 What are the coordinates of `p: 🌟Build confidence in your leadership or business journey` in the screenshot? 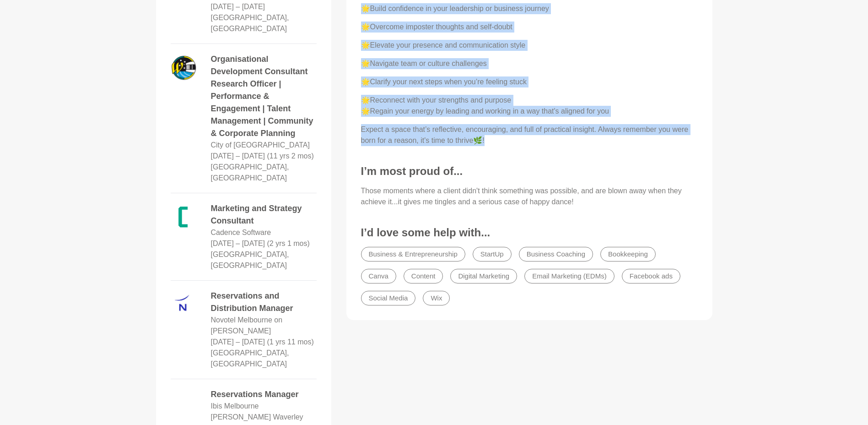 It's located at (530, 9).